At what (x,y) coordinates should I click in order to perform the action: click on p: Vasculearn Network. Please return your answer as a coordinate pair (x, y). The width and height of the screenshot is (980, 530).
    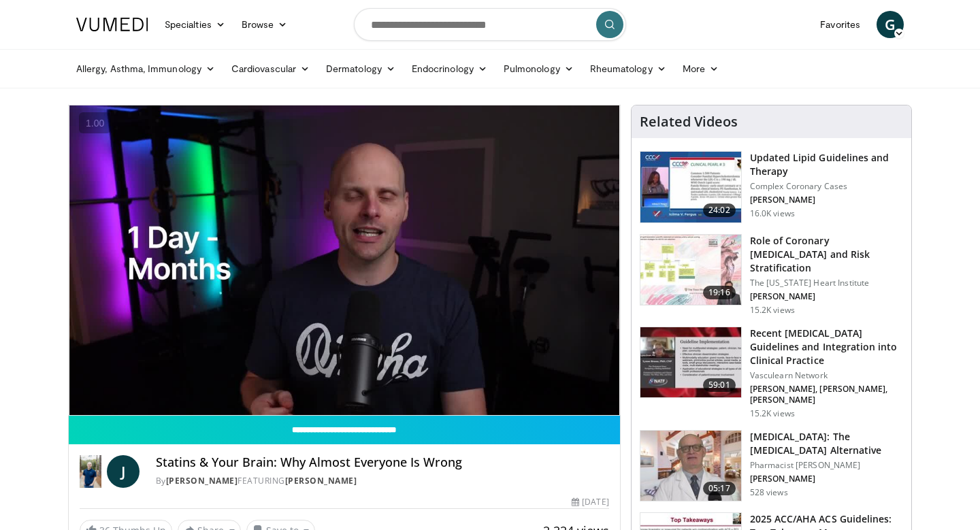
    Looking at the image, I should click on (827, 376).